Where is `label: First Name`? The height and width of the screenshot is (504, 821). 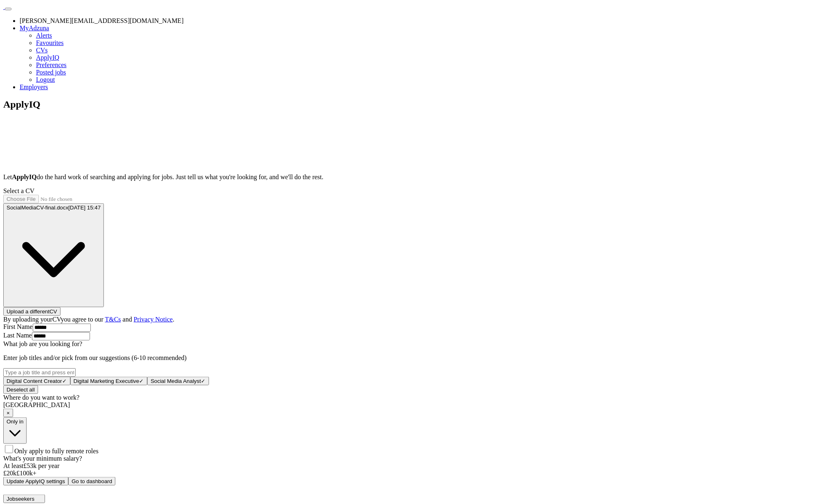
label: First Name is located at coordinates (18, 326).